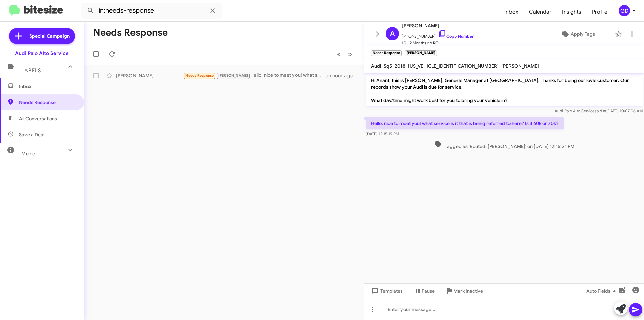 The height and width of the screenshot is (320, 644). I want to click on button: Mark Inactive, so click(464, 291).